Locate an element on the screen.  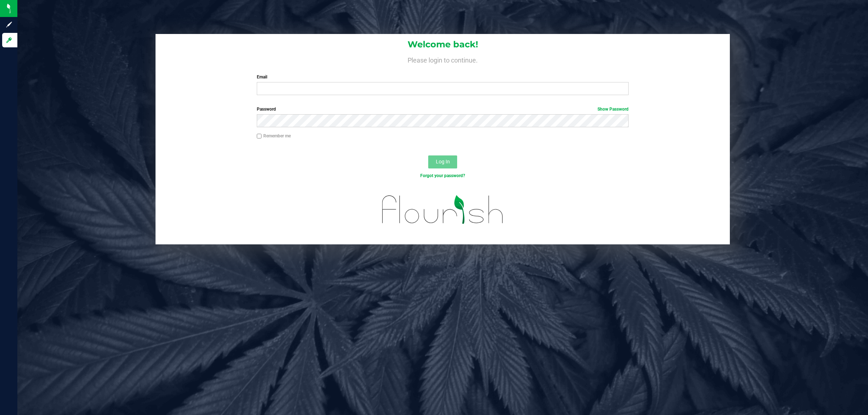
inline-svg: Sign up is located at coordinates (9, 25).